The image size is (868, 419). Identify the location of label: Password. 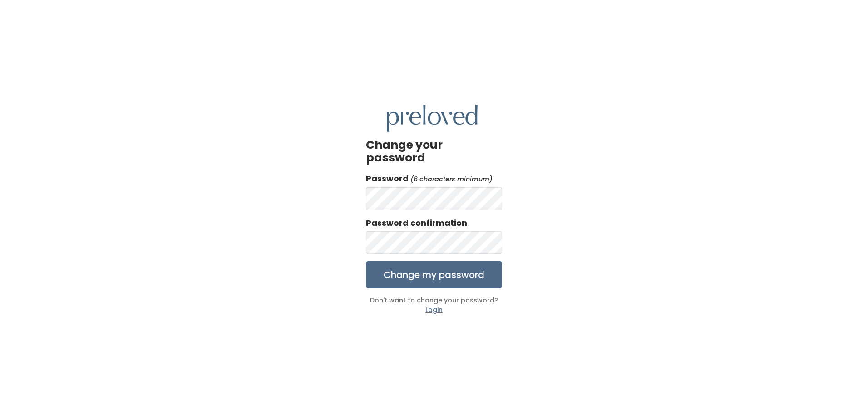
(388, 179).